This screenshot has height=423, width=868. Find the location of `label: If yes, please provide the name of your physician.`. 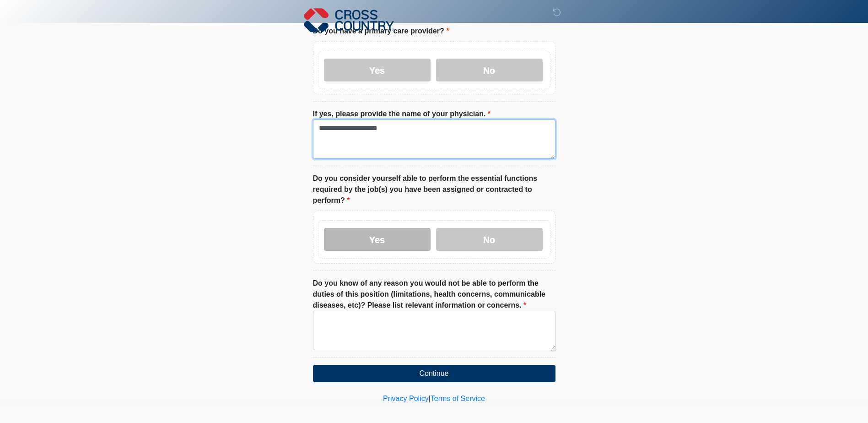

label: If yes, please provide the name of your physician. is located at coordinates (402, 114).